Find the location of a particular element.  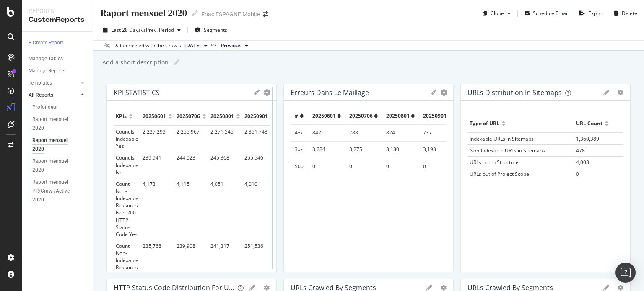

div: 20250801 is located at coordinates (222, 116).